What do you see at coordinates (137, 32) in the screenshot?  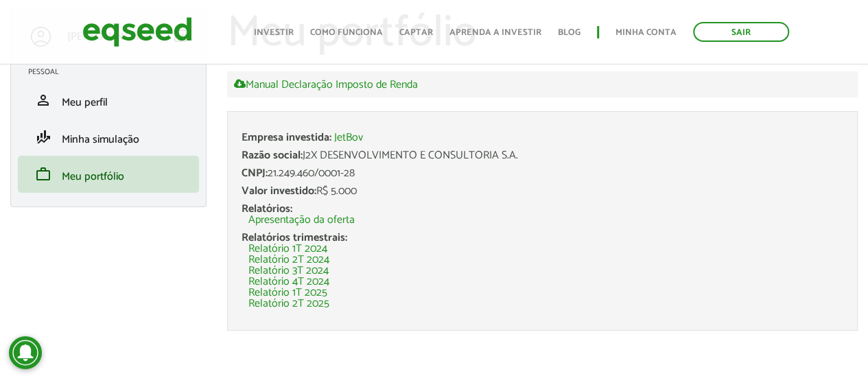 I see `img: EqSeed` at bounding box center [137, 32].